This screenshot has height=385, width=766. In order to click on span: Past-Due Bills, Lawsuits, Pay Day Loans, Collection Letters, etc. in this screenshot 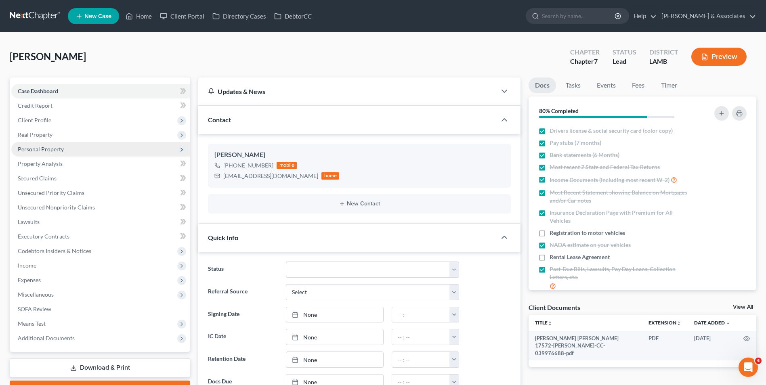, I will do `click(621, 273)`.